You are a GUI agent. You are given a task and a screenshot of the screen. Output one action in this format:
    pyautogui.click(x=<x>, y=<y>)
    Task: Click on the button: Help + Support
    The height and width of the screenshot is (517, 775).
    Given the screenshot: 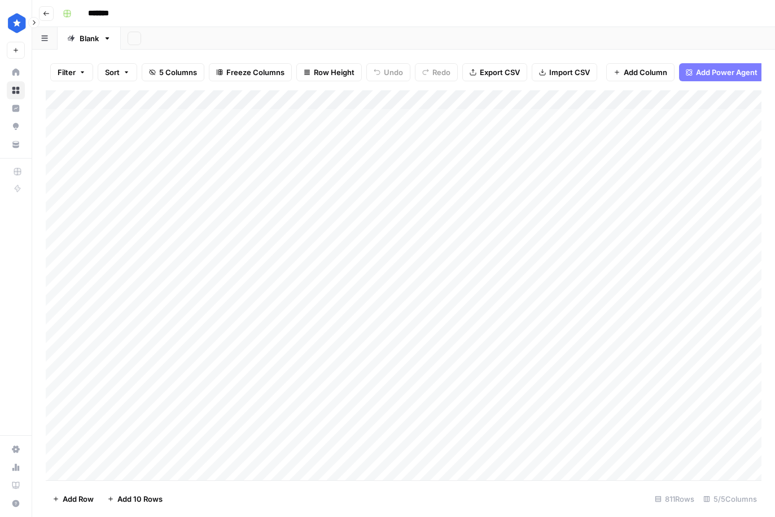 What is the action you would take?
    pyautogui.click(x=16, y=504)
    